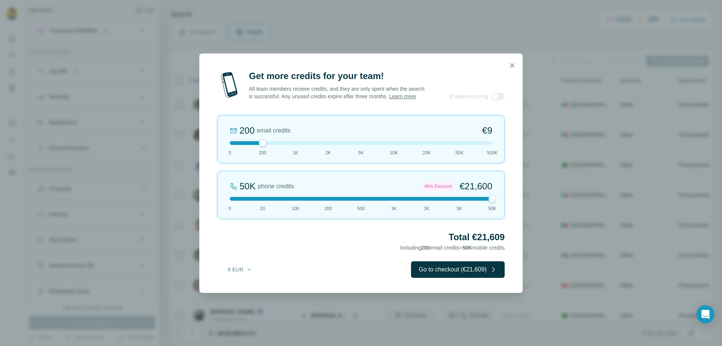 Image resolution: width=722 pixels, height=346 pixels. Describe the element at coordinates (705, 314) in the screenshot. I see `div: Open Intercom Messenger` at that location.